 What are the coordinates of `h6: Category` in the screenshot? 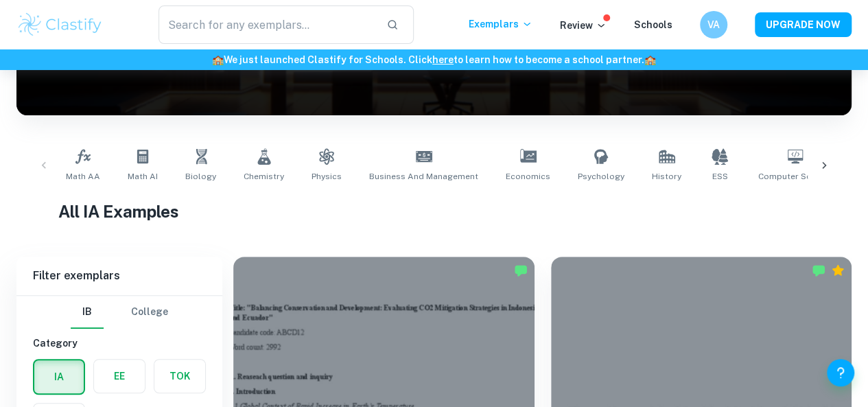 It's located at (119, 343).